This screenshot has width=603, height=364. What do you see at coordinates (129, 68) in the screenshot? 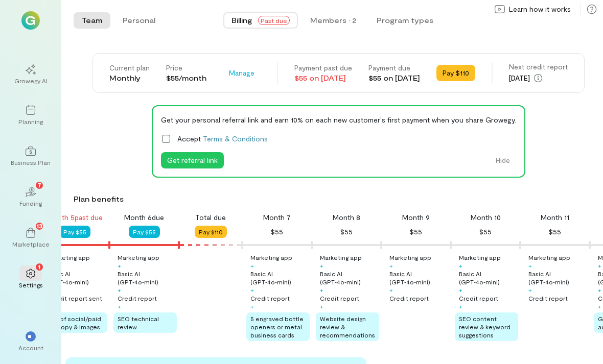
I see `div: Current plan` at bounding box center [129, 68].